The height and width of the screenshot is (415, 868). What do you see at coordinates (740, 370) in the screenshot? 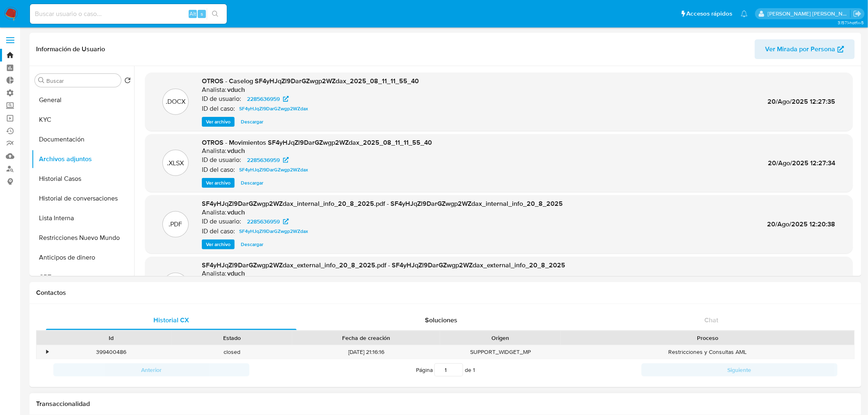
I see `button: Siguiente` at bounding box center [740, 370].